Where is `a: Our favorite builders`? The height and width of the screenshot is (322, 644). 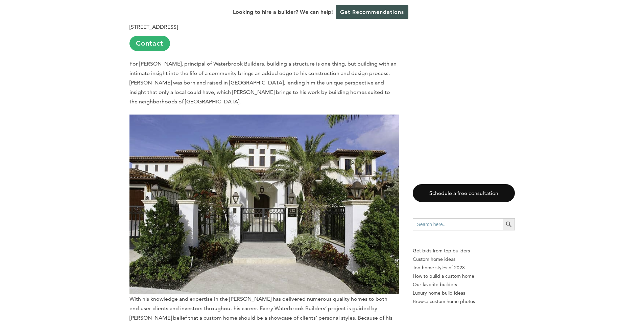 a: Our favorite builders is located at coordinates (464, 284).